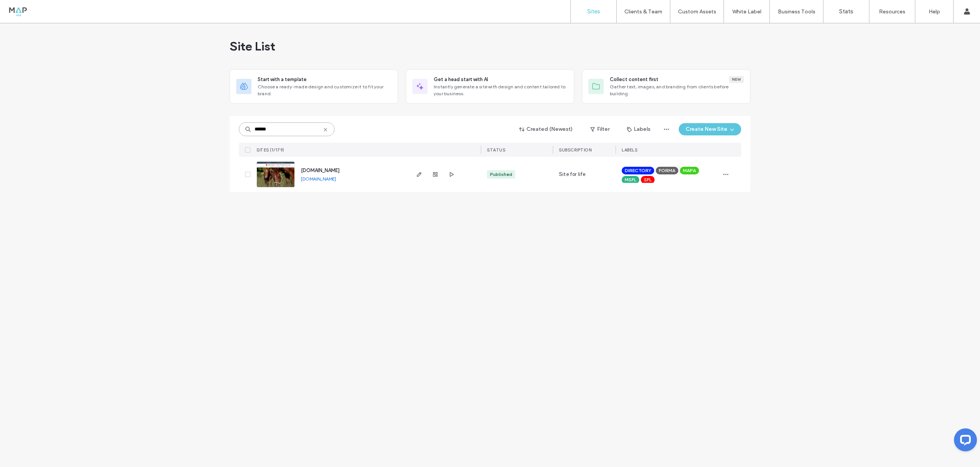 This screenshot has height=467, width=980. What do you see at coordinates (496, 150) in the screenshot?
I see `span: STATUS` at bounding box center [496, 150].